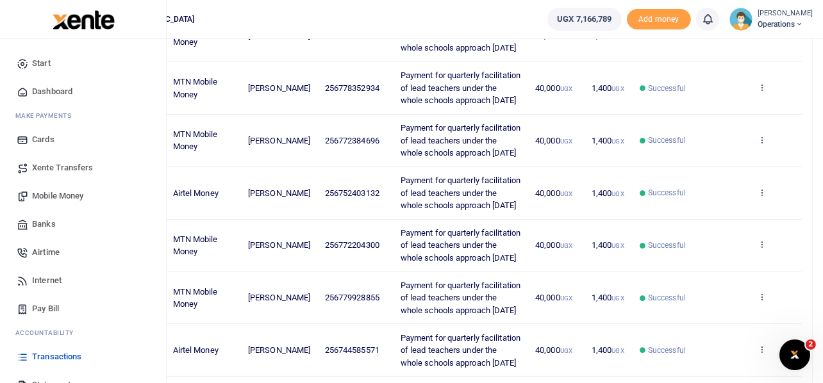 This screenshot has height=383, width=823. I want to click on span: 256779928855, so click(352, 297).